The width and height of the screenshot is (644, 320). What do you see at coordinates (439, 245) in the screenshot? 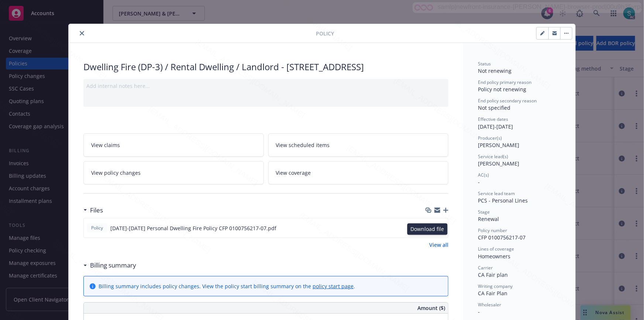
I see `a: View all` at bounding box center [439, 245].